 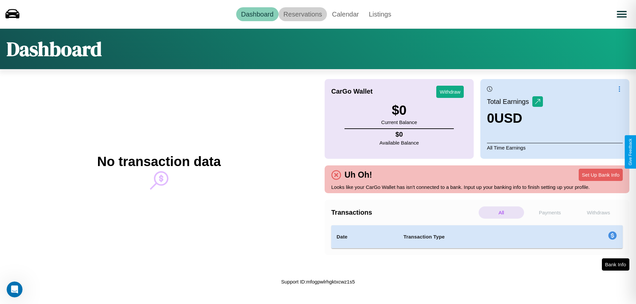 I want to click on h4: Uh Oh!, so click(x=358, y=175).